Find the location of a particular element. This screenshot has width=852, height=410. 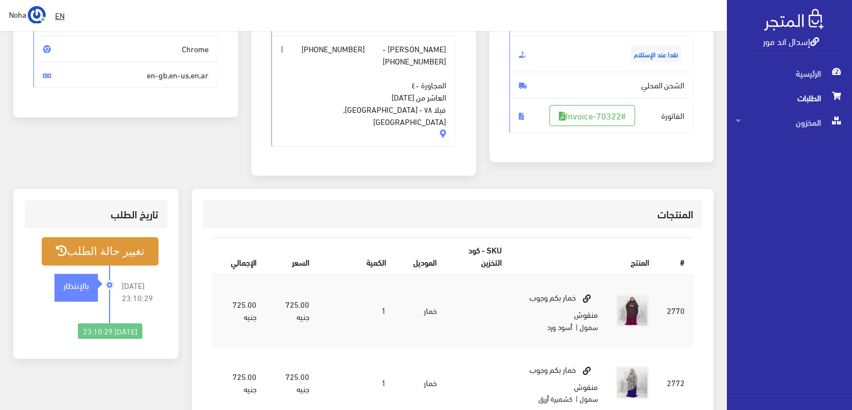

a: #Invoice-70322 is located at coordinates (592, 116).